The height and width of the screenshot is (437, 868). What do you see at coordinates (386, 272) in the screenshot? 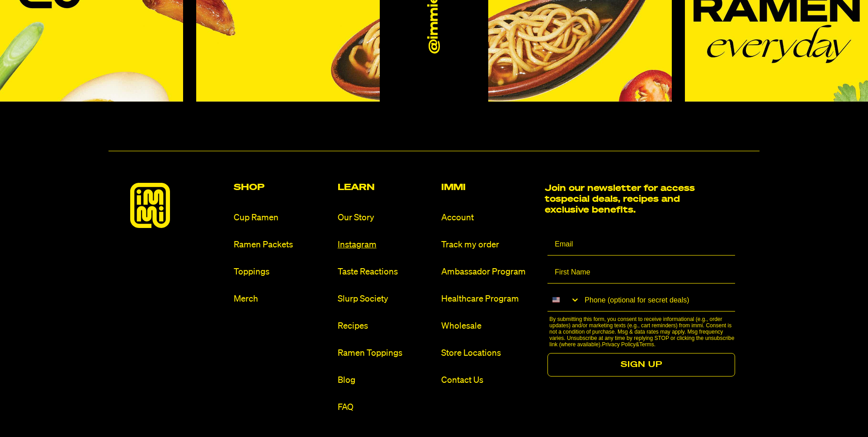
I see `a: Taste Reactions` at bounding box center [386, 272].